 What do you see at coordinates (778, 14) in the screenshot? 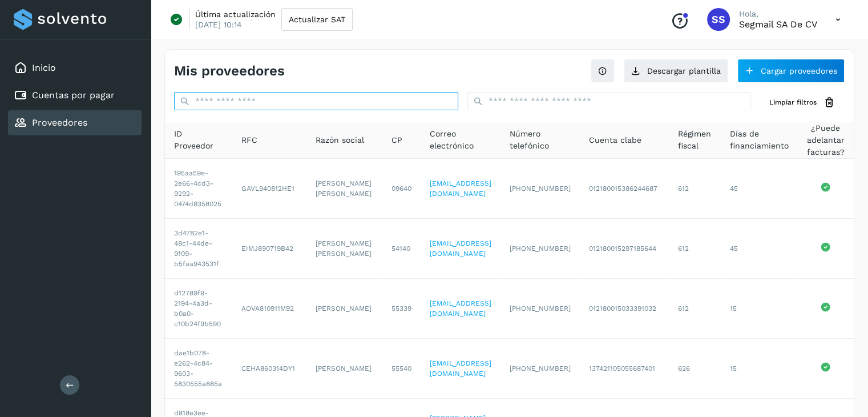
I see `p: Hola,` at bounding box center [778, 14].